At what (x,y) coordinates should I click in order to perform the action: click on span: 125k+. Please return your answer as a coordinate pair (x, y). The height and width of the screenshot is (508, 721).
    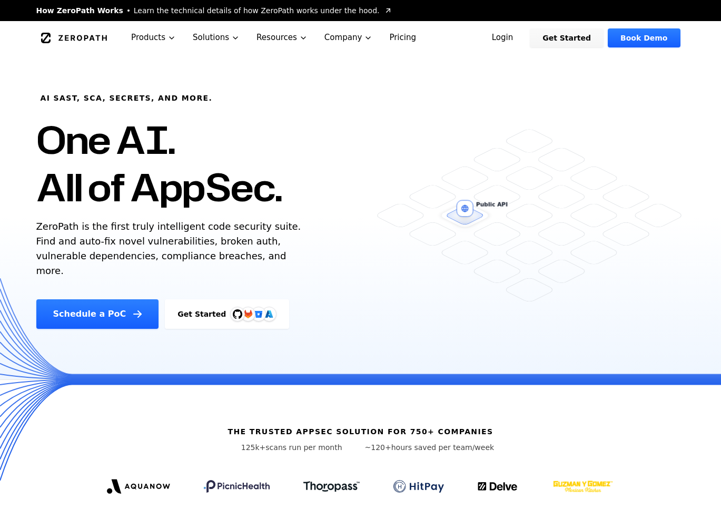
    Looking at the image, I should click on (253, 447).